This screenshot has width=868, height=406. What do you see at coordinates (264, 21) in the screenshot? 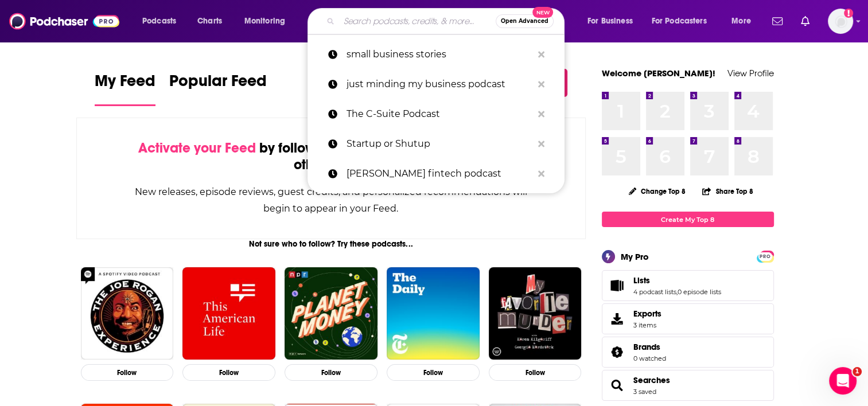
I see `span: Monitoring` at bounding box center [264, 21].